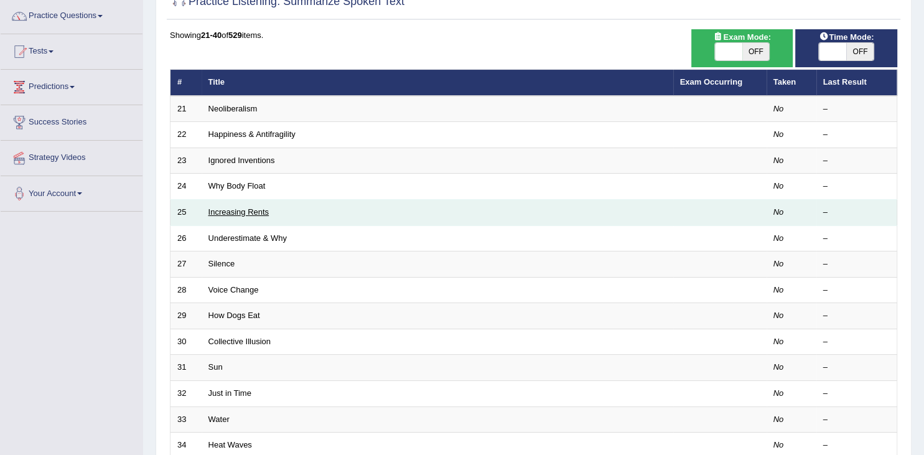 The image size is (924, 455). I want to click on th: Last Result, so click(857, 83).